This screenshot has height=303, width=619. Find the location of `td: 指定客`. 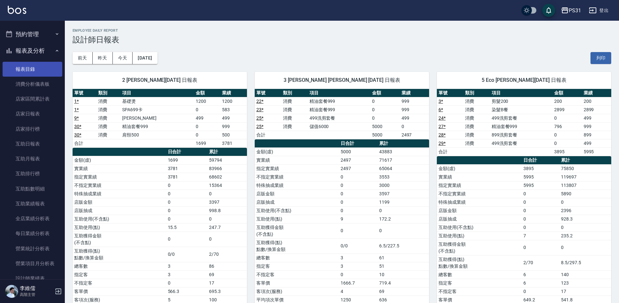

td: 指定客 is located at coordinates (479, 283).